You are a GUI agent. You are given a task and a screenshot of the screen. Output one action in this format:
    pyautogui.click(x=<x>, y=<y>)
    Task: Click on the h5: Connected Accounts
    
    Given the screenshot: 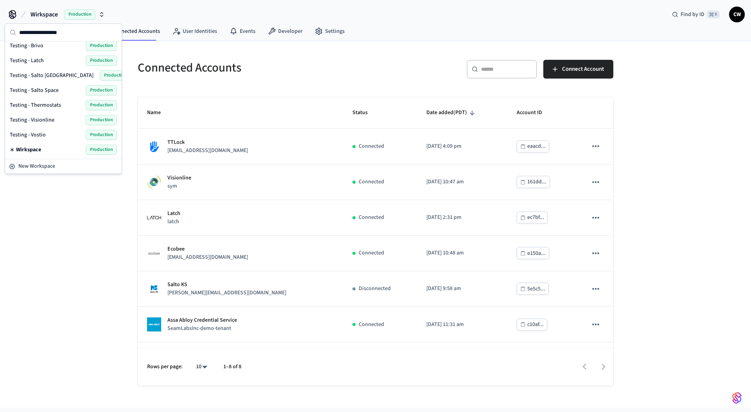 What is the action you would take?
    pyautogui.click(x=254, y=68)
    